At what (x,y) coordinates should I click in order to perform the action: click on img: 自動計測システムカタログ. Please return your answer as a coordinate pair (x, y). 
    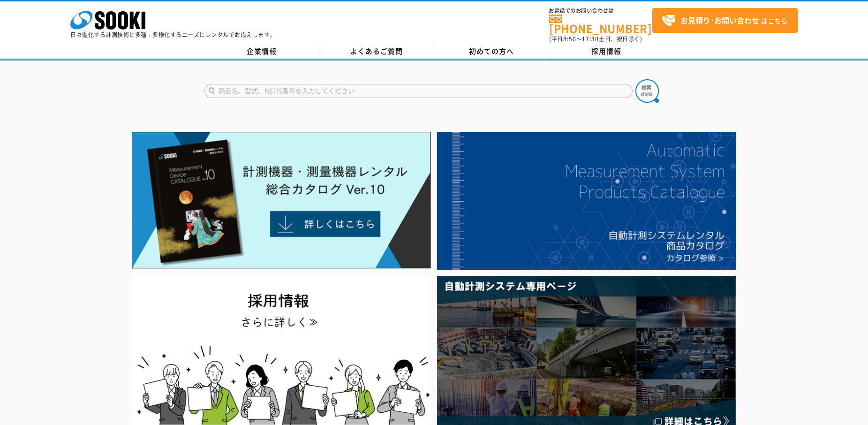
    Looking at the image, I should click on (586, 201).